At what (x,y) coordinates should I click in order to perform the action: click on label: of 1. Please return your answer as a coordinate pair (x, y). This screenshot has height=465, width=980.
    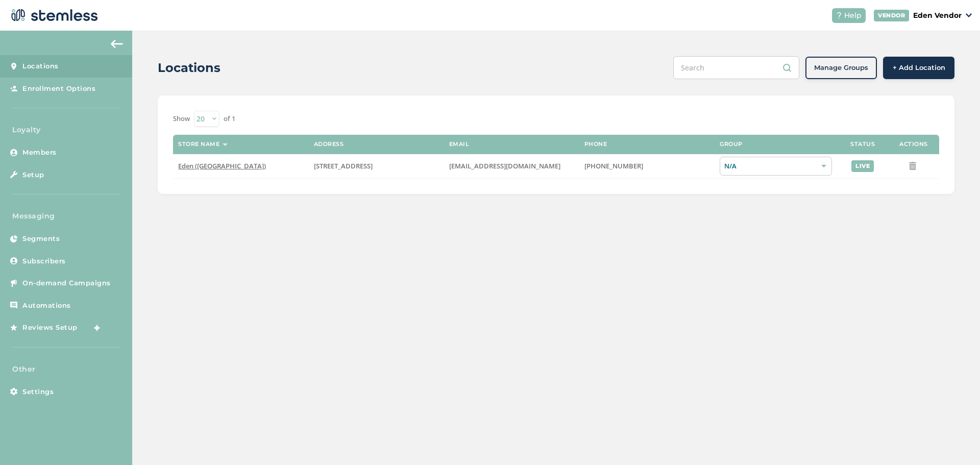
    Looking at the image, I should click on (229, 119).